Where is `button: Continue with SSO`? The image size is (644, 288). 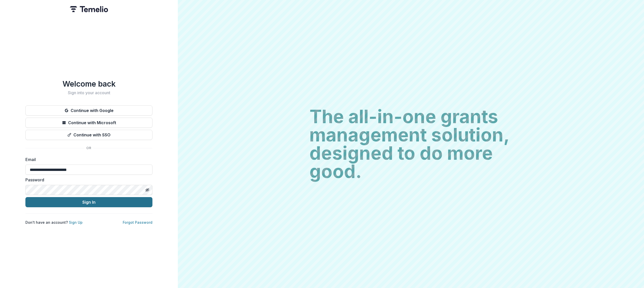 button: Continue with SSO is located at coordinates (89, 135).